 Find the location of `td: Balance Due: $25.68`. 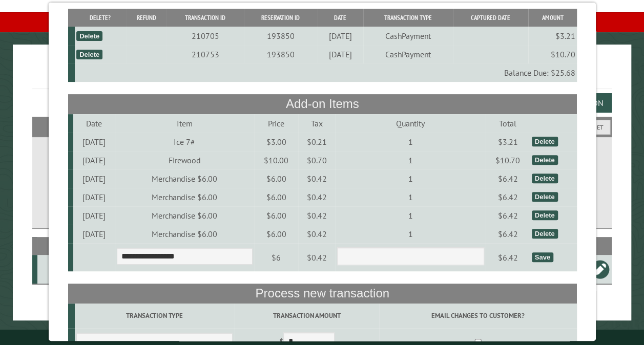

td: Balance Due: $25.68 is located at coordinates (325, 73).